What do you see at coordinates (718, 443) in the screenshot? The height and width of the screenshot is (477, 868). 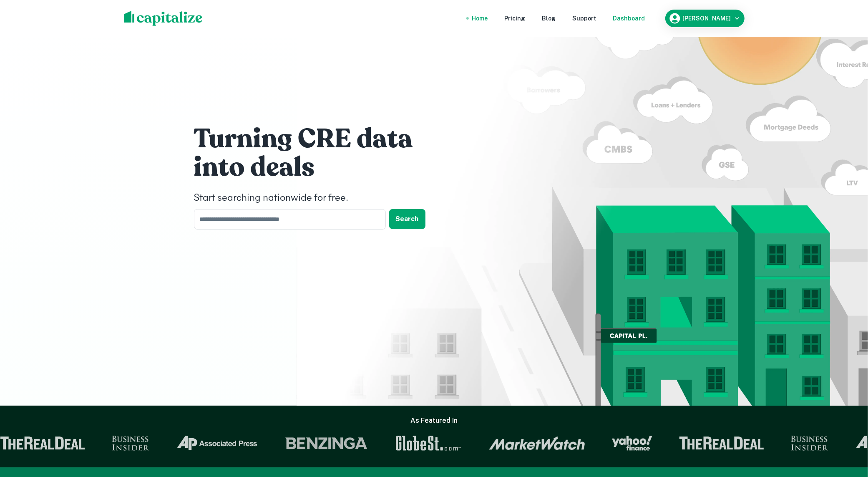 I see `img: The Real Deal` at bounding box center [718, 443].